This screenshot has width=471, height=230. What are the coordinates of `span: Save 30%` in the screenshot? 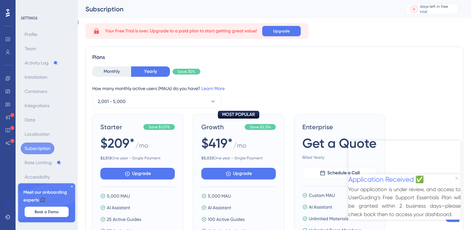 It's located at (186, 72).